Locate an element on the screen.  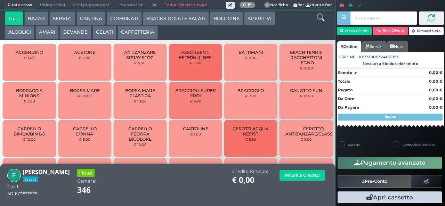
a: Torna alla dashboard is located at coordinates (186, 5).